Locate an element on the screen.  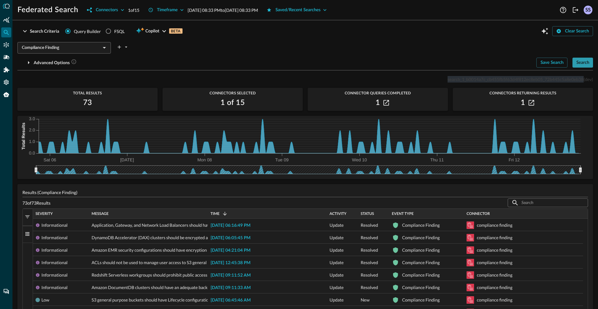
span: DynamoDB Accelerator (DAX) clusters should be encrypted at rest is located at coordinates (155, 238).